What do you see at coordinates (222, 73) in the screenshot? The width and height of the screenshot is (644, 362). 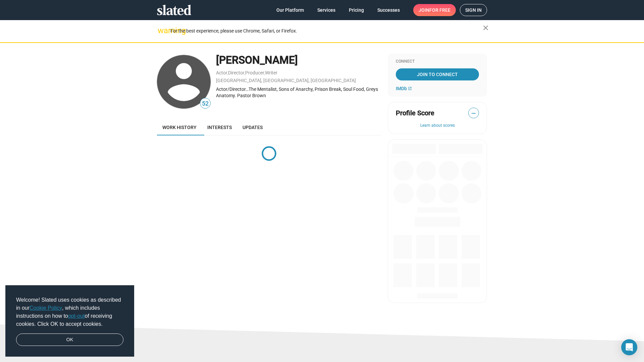 I see `a: Actor` at bounding box center [222, 73].